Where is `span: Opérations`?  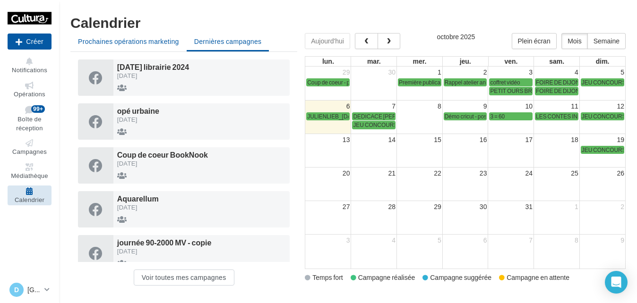
span: Opérations is located at coordinates (29, 94).